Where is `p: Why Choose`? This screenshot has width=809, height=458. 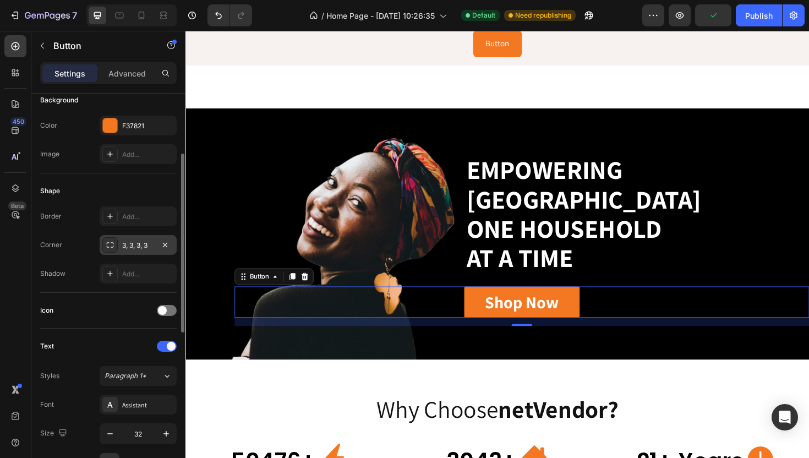 p: Why Choose is located at coordinates (330, 401).